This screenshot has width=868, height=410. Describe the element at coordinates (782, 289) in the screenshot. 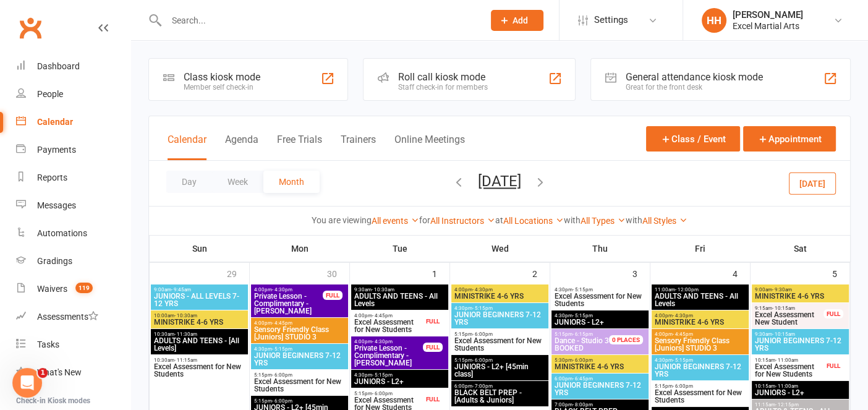

I see `span: - 9:30am` at that location.